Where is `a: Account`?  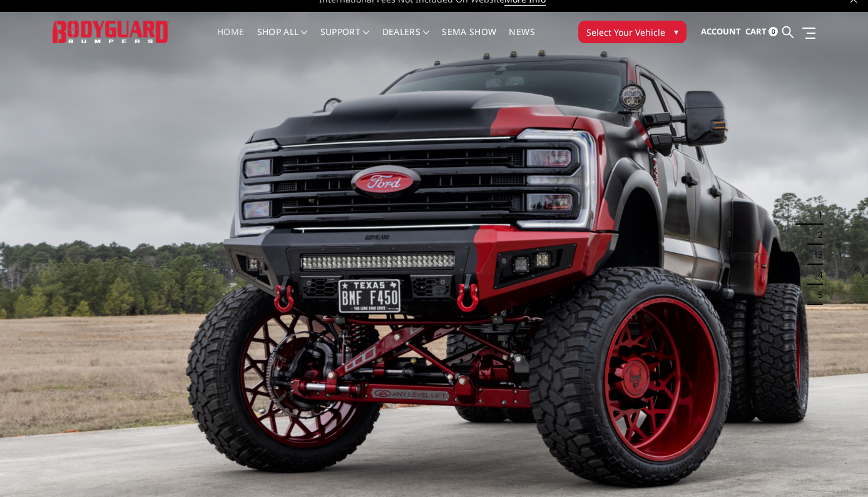 a: Account is located at coordinates (721, 32).